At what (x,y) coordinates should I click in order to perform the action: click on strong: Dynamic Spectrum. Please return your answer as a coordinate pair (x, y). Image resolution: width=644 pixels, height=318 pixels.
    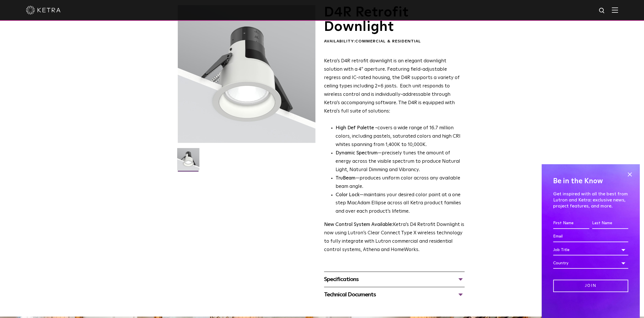
    Looking at the image, I should click on (357, 153).